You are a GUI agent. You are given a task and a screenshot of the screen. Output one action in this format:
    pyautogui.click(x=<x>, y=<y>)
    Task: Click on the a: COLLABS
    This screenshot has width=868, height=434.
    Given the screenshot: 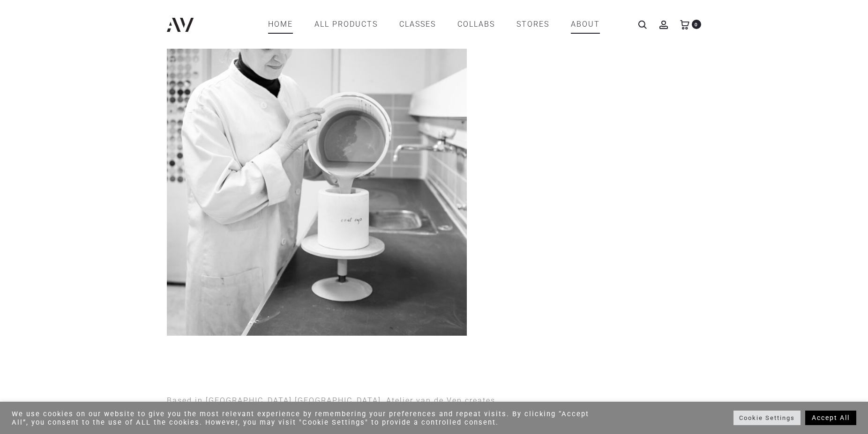 What is the action you would take?
    pyautogui.click(x=476, y=24)
    